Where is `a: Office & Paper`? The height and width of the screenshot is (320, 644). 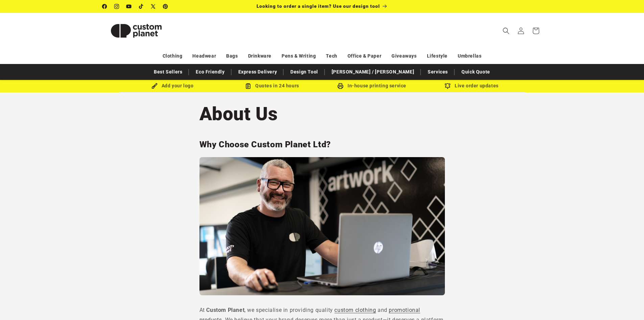 a: Office & Paper is located at coordinates (365, 56).